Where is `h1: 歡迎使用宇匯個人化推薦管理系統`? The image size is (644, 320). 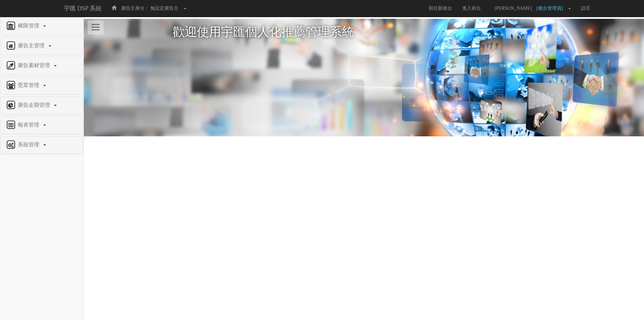 h1: 歡迎使用宇匯個人化推薦管理系統 is located at coordinates (364, 32).